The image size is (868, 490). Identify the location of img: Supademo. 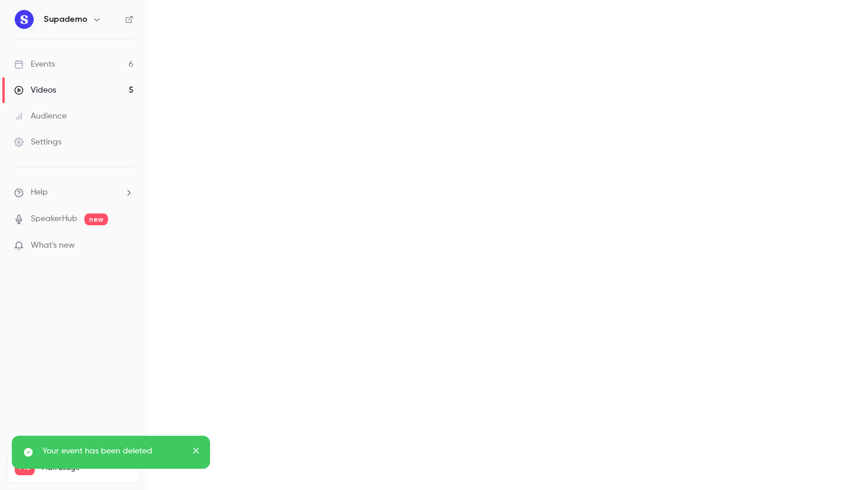
(24, 20).